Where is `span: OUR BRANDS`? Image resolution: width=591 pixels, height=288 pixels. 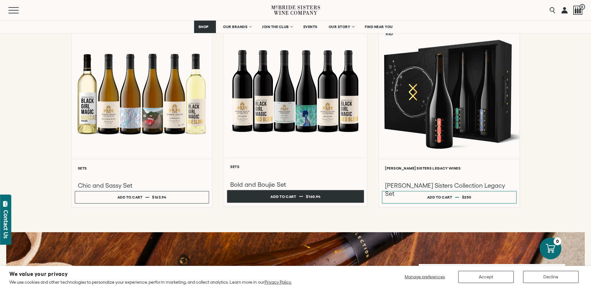
span: OUR BRANDS is located at coordinates (235, 27).